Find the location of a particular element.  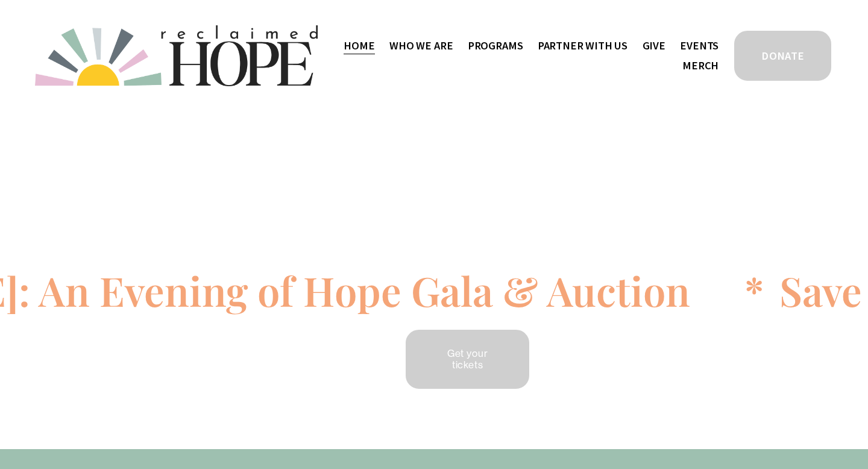

a: Give is located at coordinates (654, 45).